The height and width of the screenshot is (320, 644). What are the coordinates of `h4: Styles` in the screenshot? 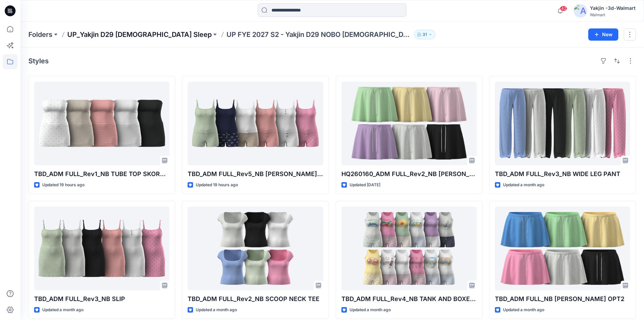 It's located at (39, 61).